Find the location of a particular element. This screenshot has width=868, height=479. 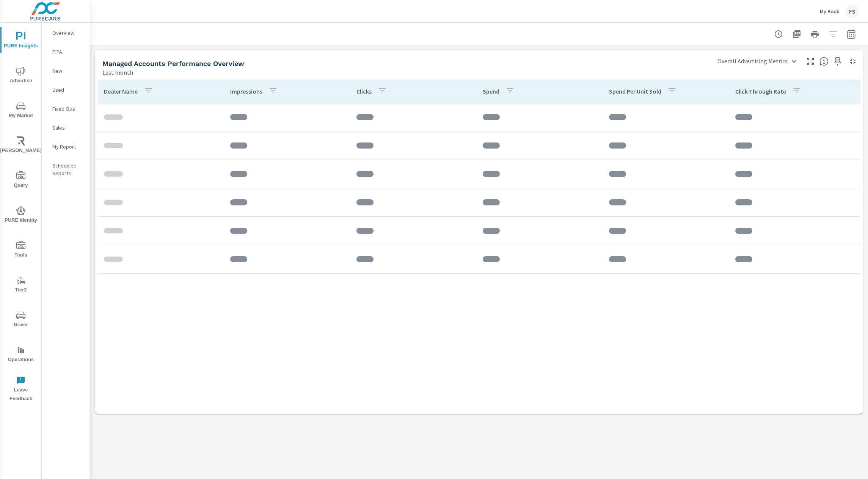

span: Understand managed dealer accounts performance broken by various segments. Use the dropdown in th... is located at coordinates (824, 61).